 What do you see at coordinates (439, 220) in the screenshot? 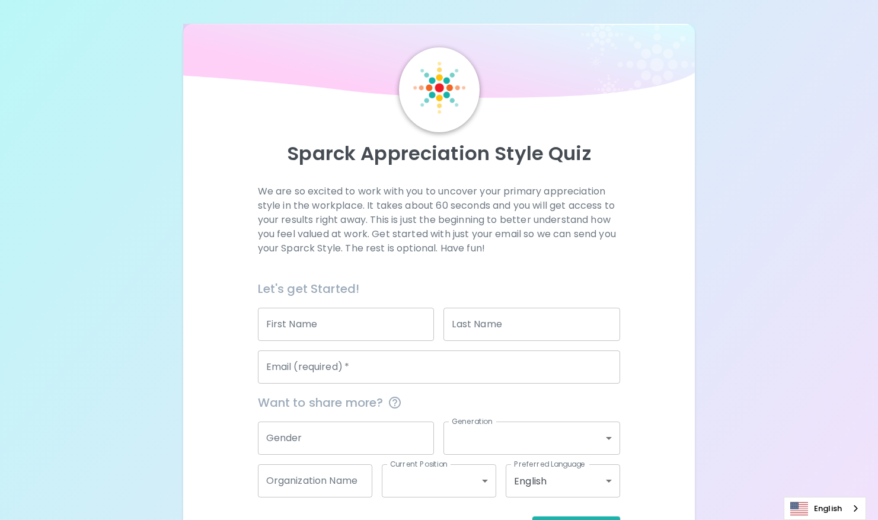
I see `p: We are so excited to work with you to uncover your primary appreciation style in the workplace. I...` at bounding box center [439, 220].